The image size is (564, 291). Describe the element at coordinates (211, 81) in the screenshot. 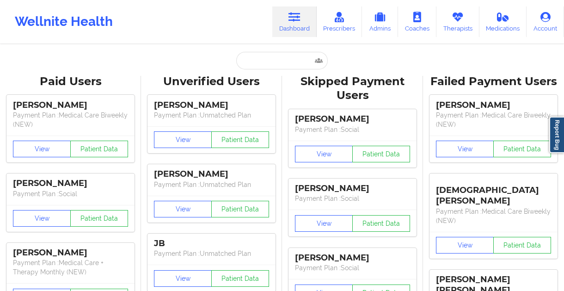

I see `div: Unverified Users` at that location.